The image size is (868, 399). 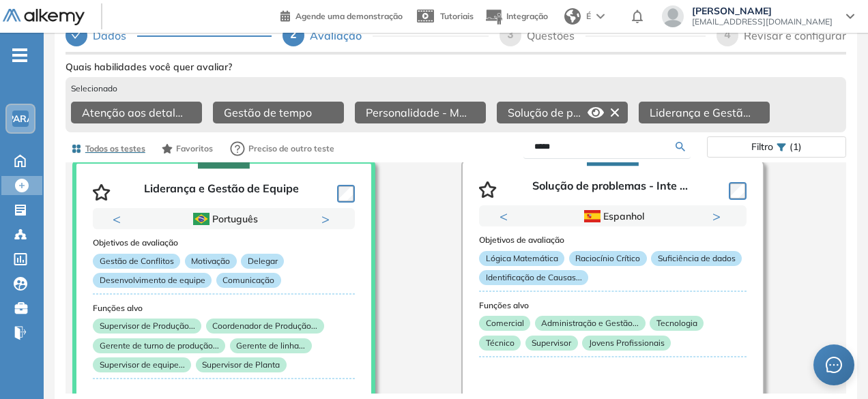 I want to click on button: Integração, so click(x=516, y=16).